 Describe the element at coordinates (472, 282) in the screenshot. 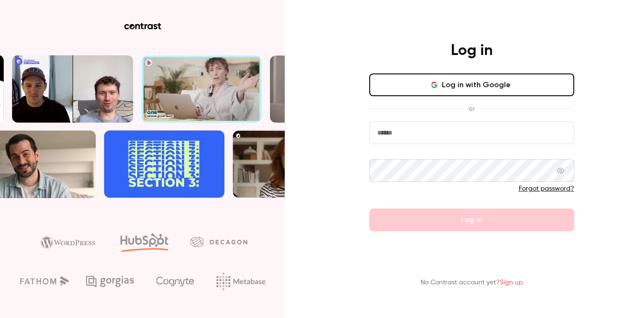

I see `p: No Contrast account yet?` at that location.